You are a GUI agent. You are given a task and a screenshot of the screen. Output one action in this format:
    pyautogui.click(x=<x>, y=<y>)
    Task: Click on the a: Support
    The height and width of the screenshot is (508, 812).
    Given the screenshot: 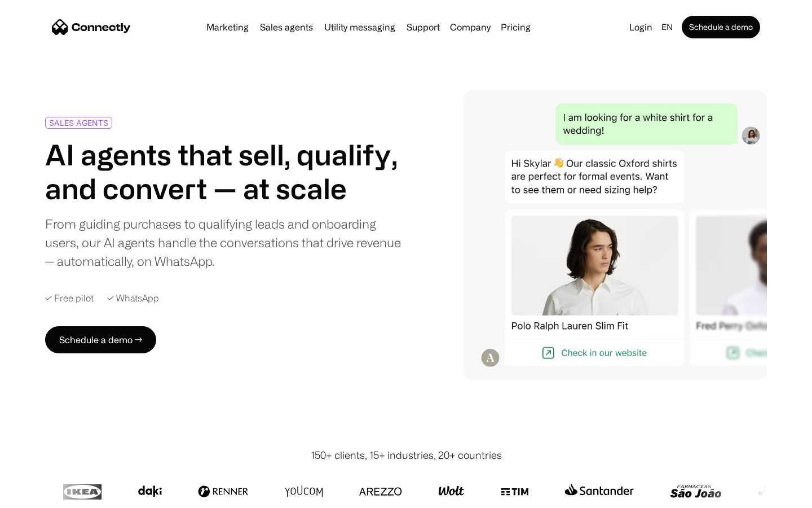 What is the action you would take?
    pyautogui.click(x=423, y=27)
    